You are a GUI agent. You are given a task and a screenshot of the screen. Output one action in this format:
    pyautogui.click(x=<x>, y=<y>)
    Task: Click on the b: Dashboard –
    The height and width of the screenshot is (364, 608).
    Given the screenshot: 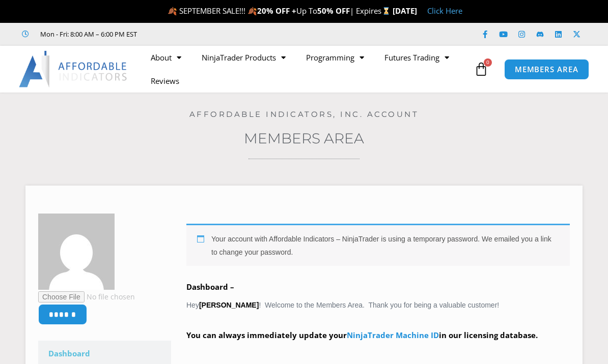 What is the action you would take?
    pyautogui.click(x=210, y=287)
    